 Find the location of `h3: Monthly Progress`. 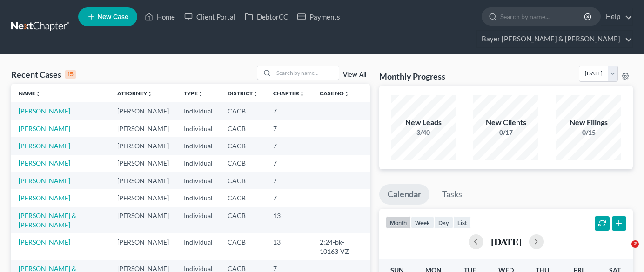

h3: Monthly Progress is located at coordinates (412, 77).